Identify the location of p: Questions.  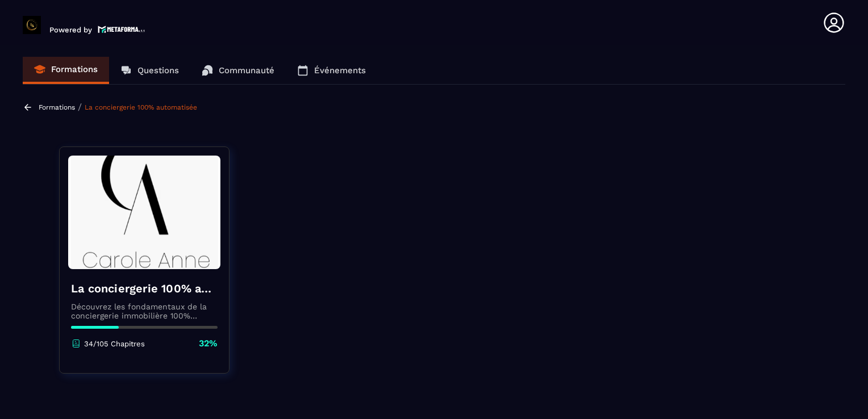
(158, 70).